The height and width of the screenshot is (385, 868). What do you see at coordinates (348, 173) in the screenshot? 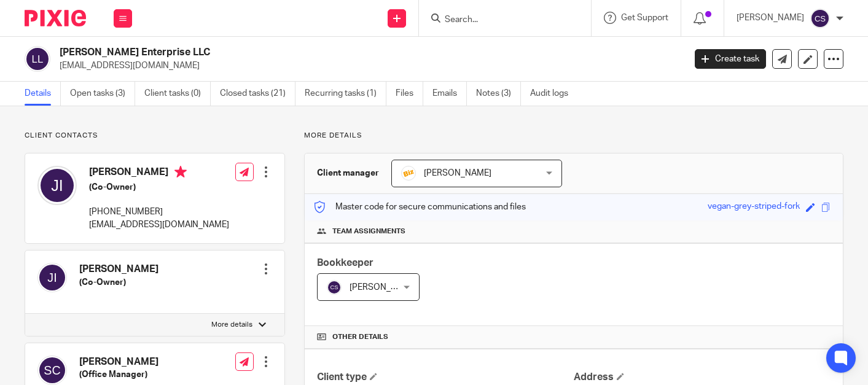
I see `h3: Client manager` at bounding box center [348, 173].